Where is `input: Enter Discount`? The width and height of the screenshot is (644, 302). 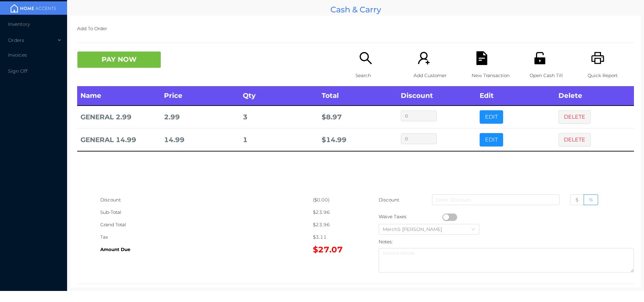
input: Enter Discount is located at coordinates (496, 200).